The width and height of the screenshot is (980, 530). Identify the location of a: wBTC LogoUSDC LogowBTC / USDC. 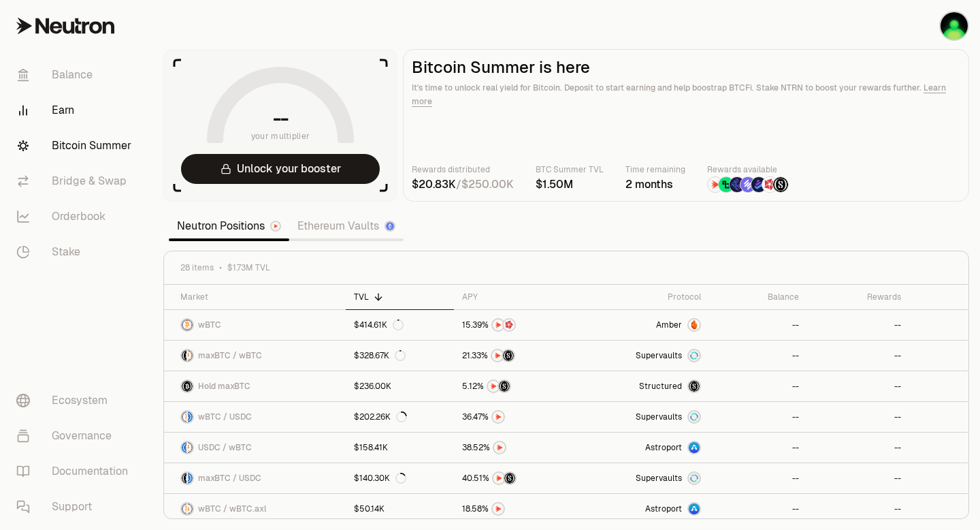
(255, 417).